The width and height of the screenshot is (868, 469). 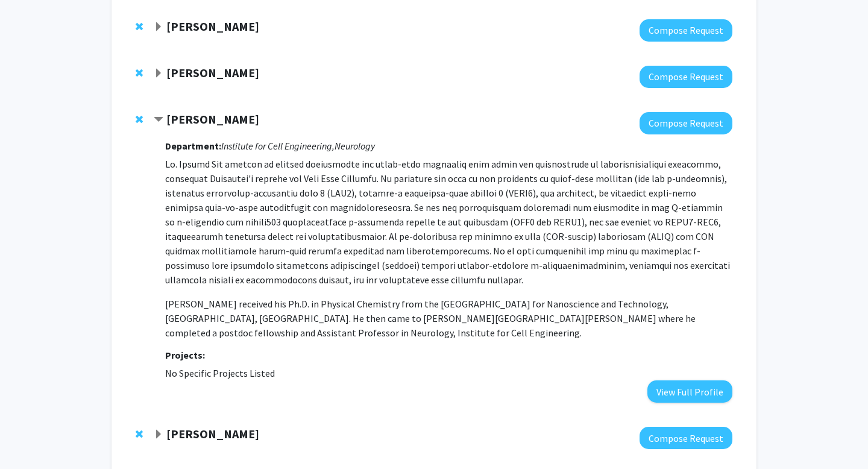 I want to click on button: Compose Request to Xiaobo Mao, so click(x=686, y=123).